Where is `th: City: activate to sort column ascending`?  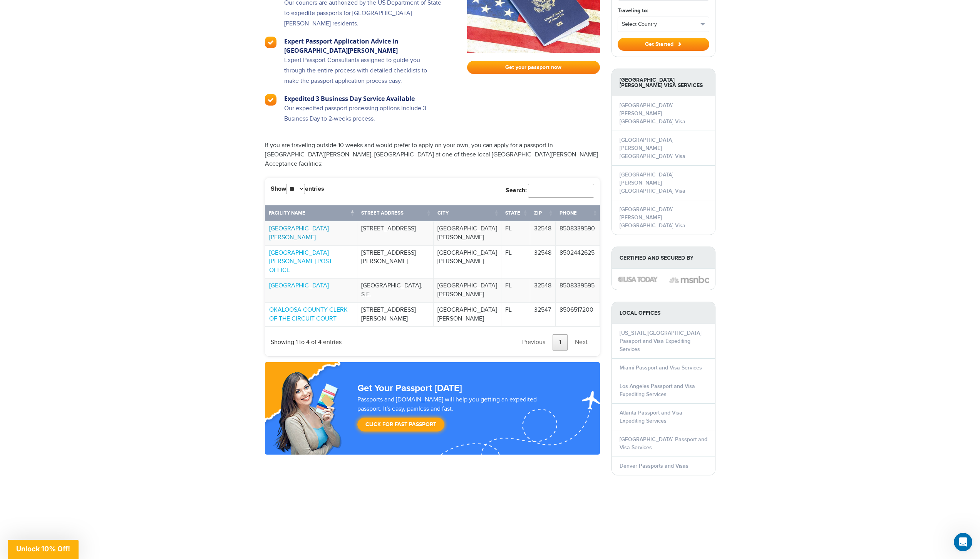
th: City: activate to sort column ascending is located at coordinates (468, 213).